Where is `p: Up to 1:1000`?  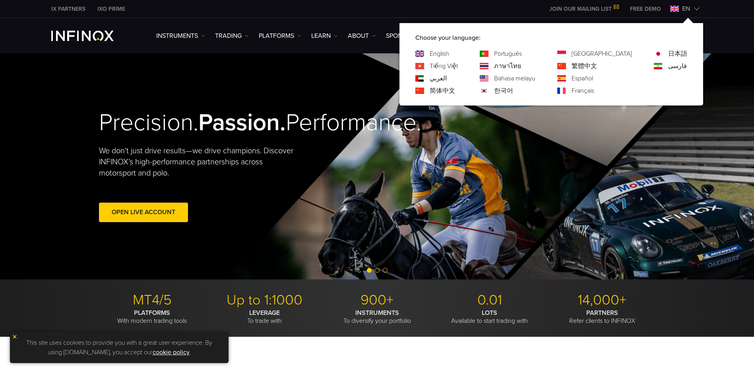
p: Up to 1:1000 is located at coordinates (265, 300).